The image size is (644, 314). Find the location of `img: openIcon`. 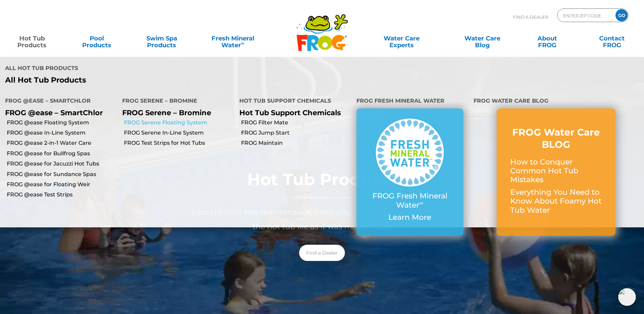

img: openIcon is located at coordinates (627, 297).